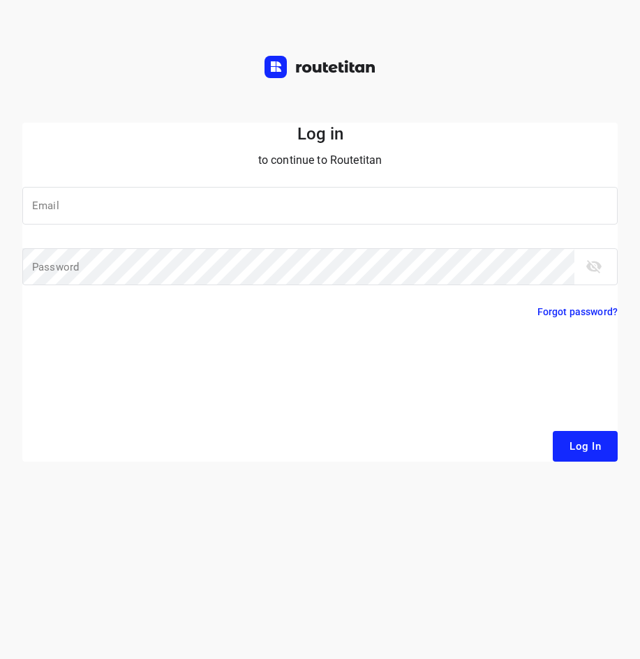  Describe the element at coordinates (594, 266) in the screenshot. I see `button: toggle password visibility` at that location.